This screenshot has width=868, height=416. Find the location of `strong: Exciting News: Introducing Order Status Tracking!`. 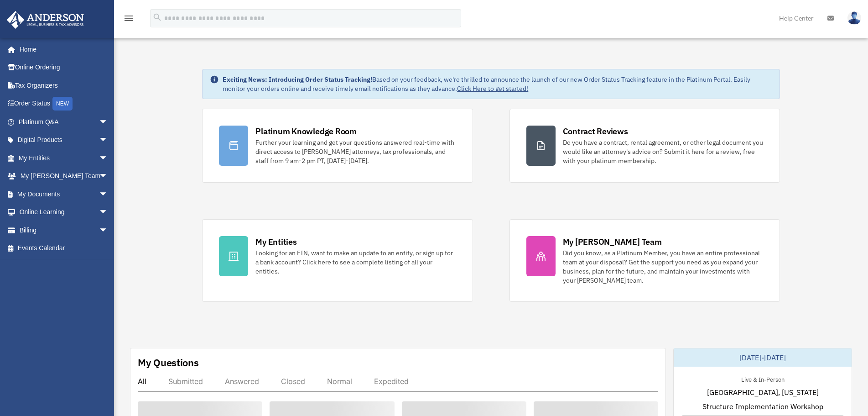

strong: Exciting News: Introducing Order Status Tracking! is located at coordinates (297, 80).